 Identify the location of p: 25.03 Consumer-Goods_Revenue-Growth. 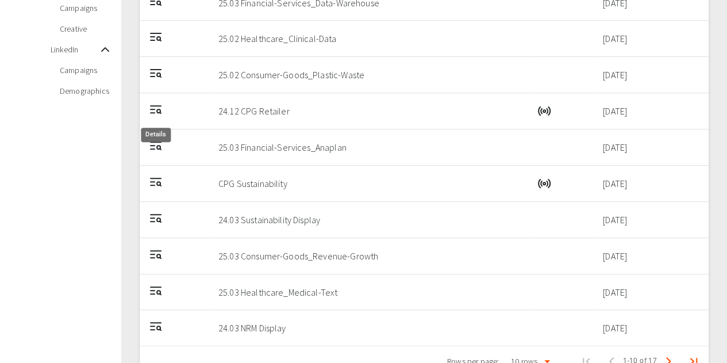
(368, 256).